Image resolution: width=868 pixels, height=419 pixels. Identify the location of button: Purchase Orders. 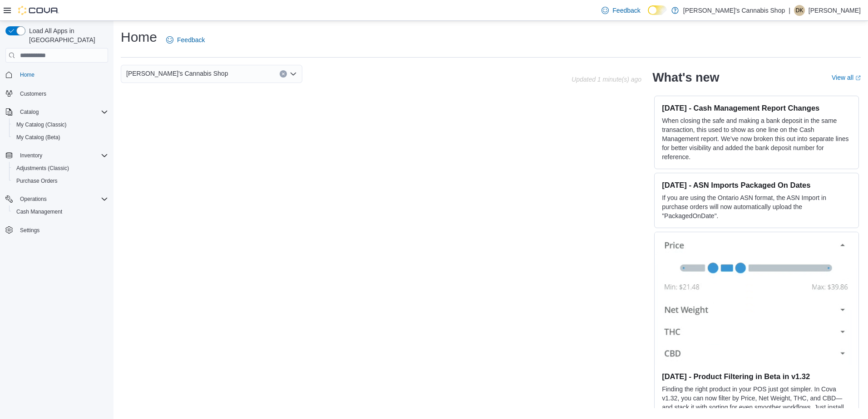
(60, 181).